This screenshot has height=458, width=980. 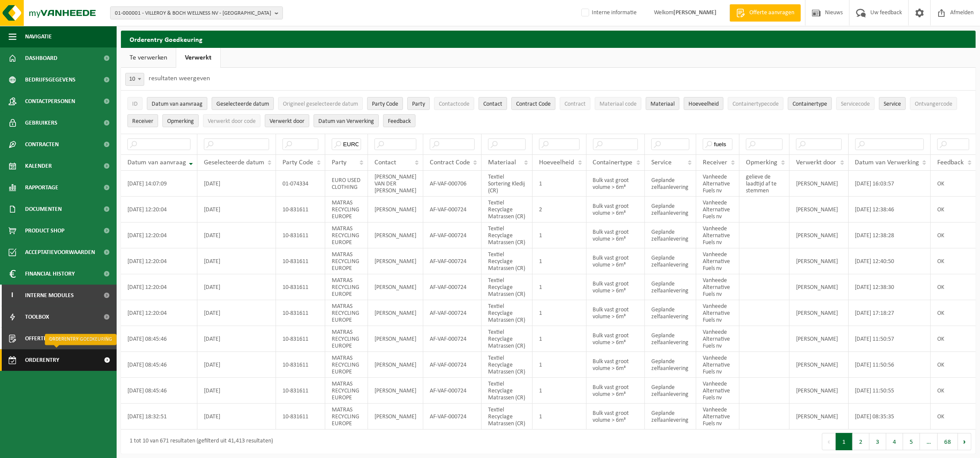 What do you see at coordinates (575, 104) in the screenshot?
I see `span: Contract` at bounding box center [575, 104].